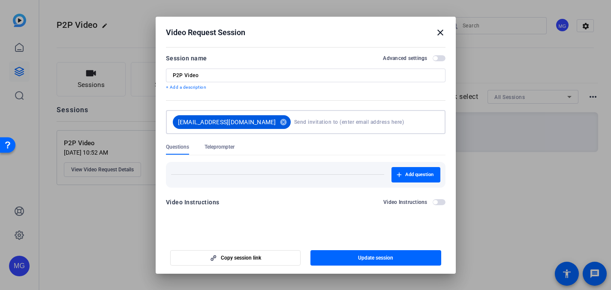  Describe the element at coordinates (416, 175) in the screenshot. I see `button: Add question` at that location.